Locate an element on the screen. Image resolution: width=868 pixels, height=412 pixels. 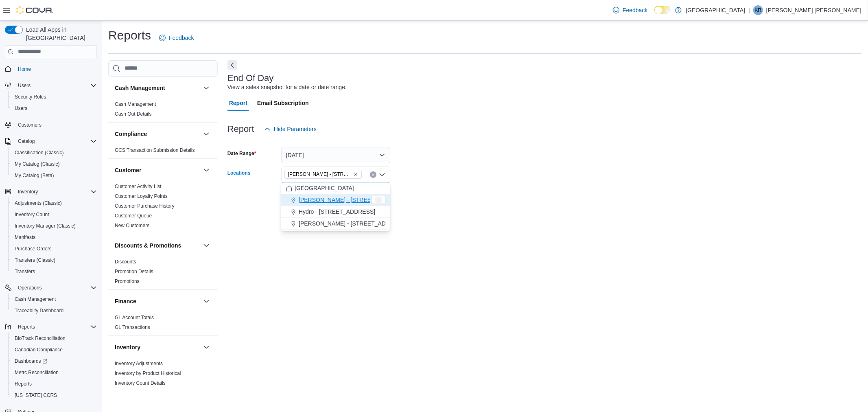
label: Locations is located at coordinates (239, 173).